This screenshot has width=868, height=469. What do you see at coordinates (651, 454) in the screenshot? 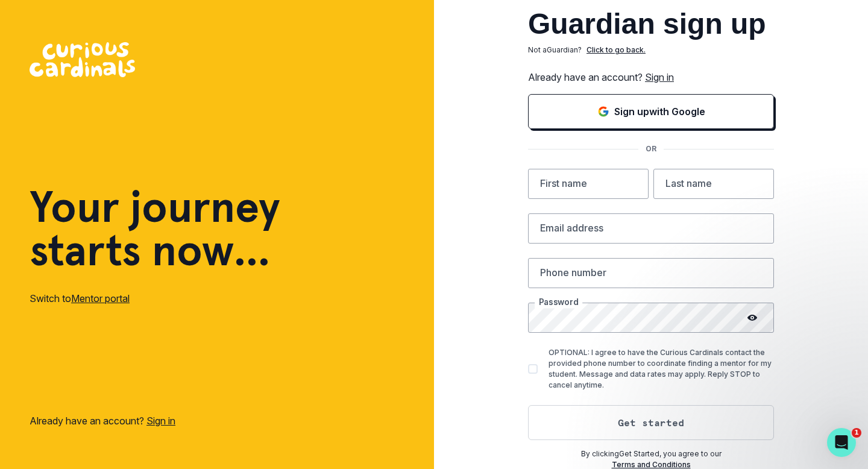
I see `p: By clicking Get Started , you agree to our` at bounding box center [651, 454].